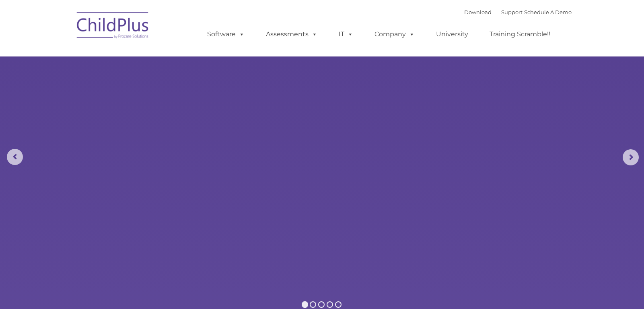 Image resolution: width=644 pixels, height=309 pixels. What do you see at coordinates (346, 34) in the screenshot?
I see `a: IT` at bounding box center [346, 34].